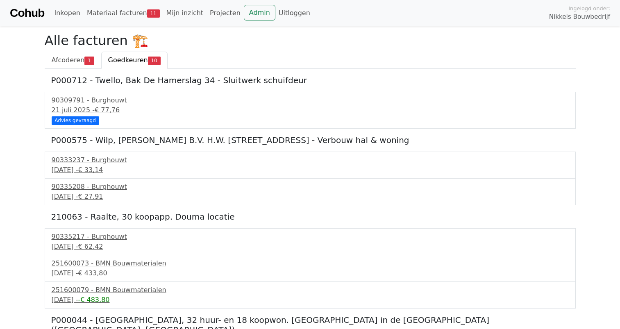 The image size is (620, 329). Describe the element at coordinates (294, 13) in the screenshot. I see `a: Uitloggen` at that location.